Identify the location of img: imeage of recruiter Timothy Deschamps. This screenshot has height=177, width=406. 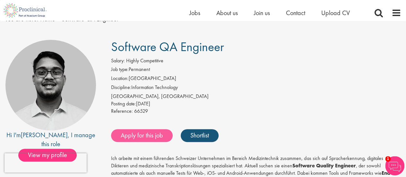
(51, 85).